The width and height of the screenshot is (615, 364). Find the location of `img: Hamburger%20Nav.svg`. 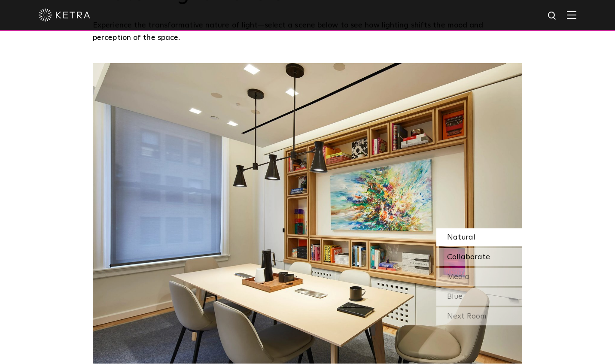

img: Hamburger%20Nav.svg is located at coordinates (571, 14).